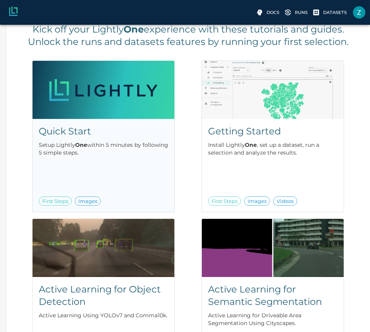 The width and height of the screenshot is (370, 332). What do you see at coordinates (103, 149) in the screenshot?
I see `p: Setup Lightly within 5 minutes by following 5 simple steps.` at bounding box center [103, 149].